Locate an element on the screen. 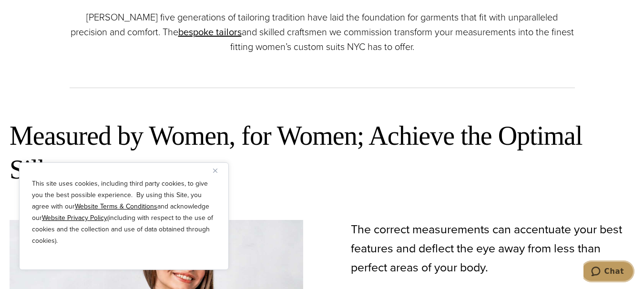 This screenshot has height=289, width=644. span: Chat is located at coordinates (31, 10).